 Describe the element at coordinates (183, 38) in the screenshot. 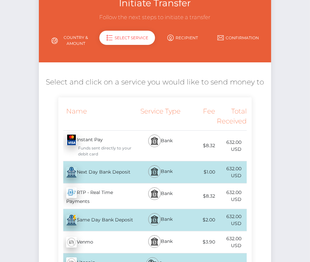

I see `a: Recipient` at that location.